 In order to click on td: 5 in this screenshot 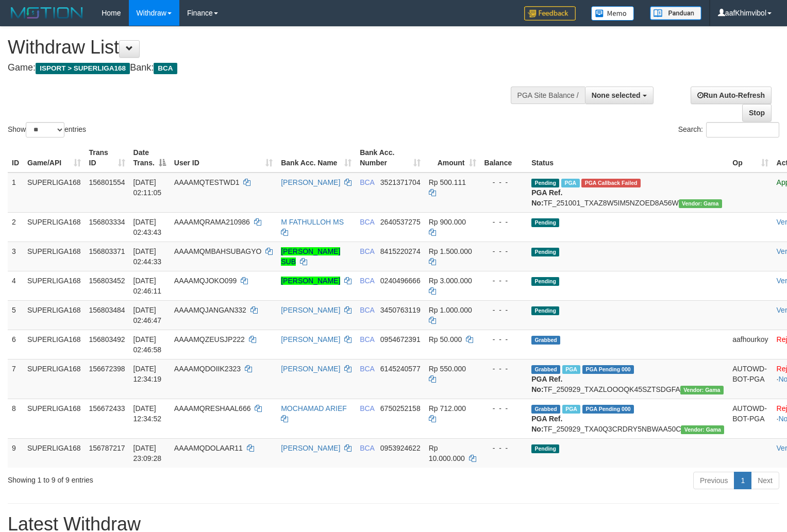, I will do `click(16, 314)`.